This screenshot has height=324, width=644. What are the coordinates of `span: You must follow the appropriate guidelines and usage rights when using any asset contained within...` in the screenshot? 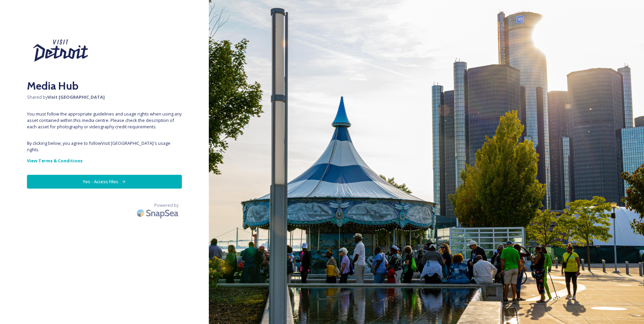 It's located at (104, 121).